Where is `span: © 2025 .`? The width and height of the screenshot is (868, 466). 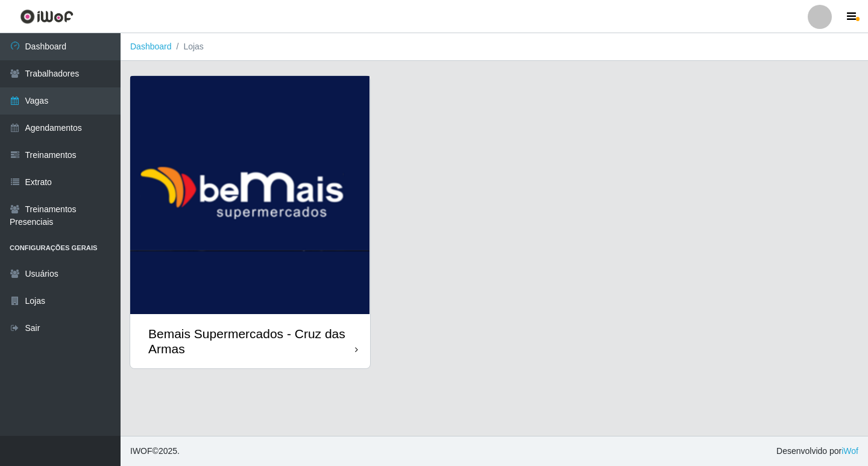 span: © 2025 . is located at coordinates (155, 451).